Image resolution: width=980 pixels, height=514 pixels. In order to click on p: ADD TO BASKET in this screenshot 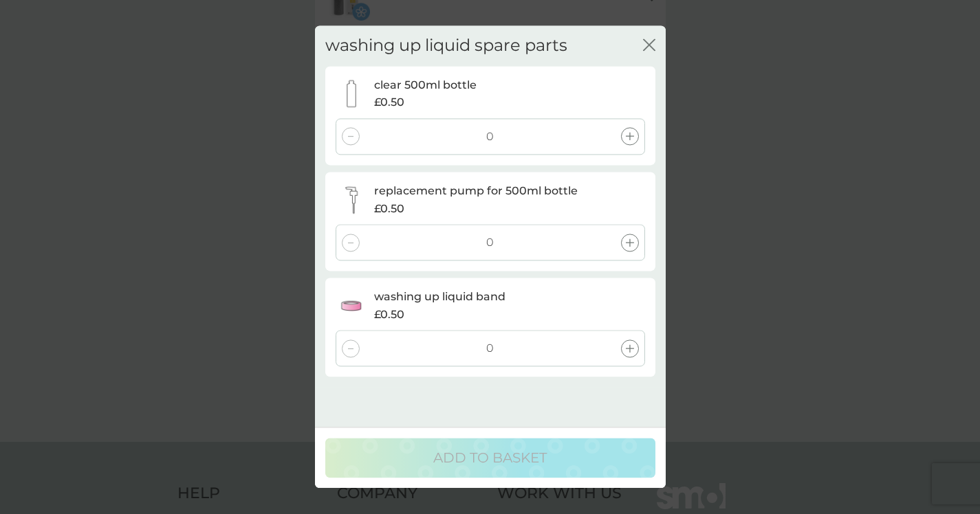, I will do `click(490, 459)`.